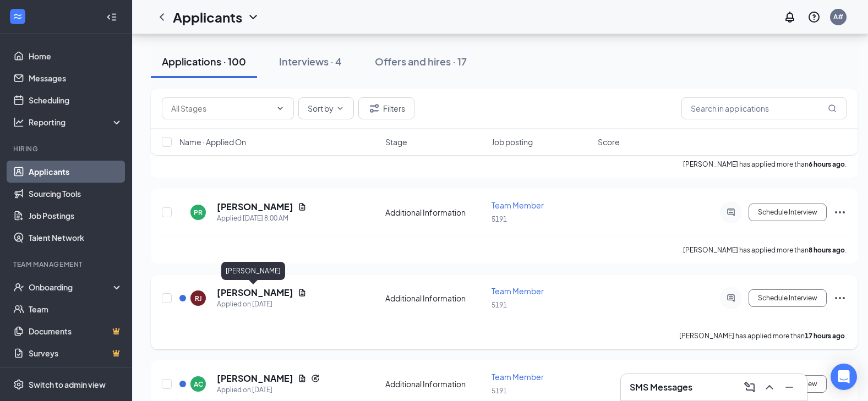 The height and width of the screenshot is (401, 868). I want to click on button: Filter Filters, so click(386, 108).